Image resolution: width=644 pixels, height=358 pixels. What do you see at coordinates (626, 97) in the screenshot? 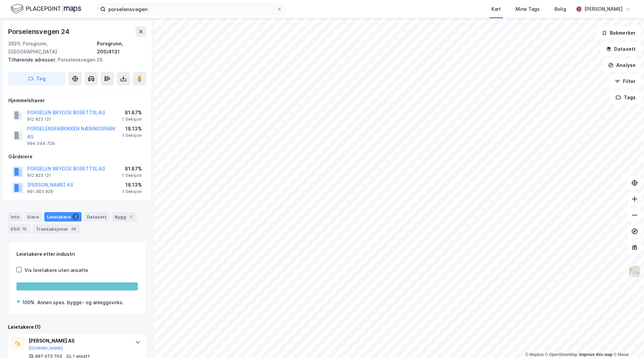
I see `button: Tags` at bounding box center [626, 97].